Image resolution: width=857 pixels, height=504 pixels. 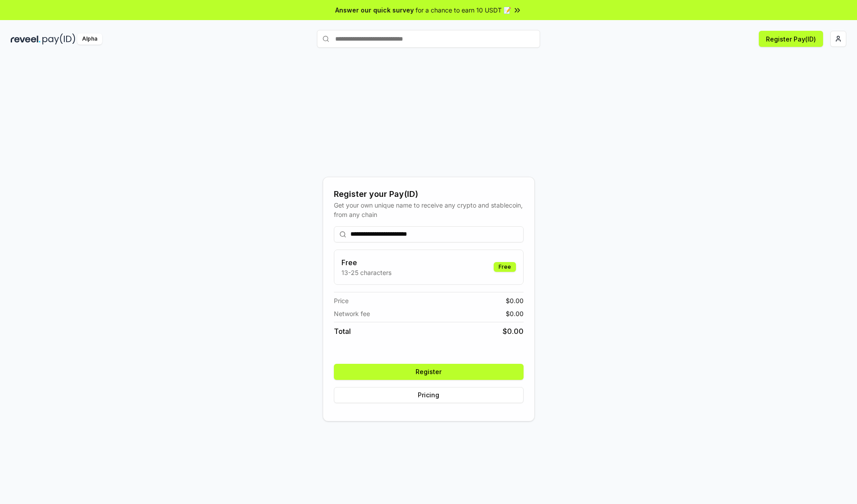 I want to click on span: for a chance to earn 10 USDT 📝, so click(x=463, y=10).